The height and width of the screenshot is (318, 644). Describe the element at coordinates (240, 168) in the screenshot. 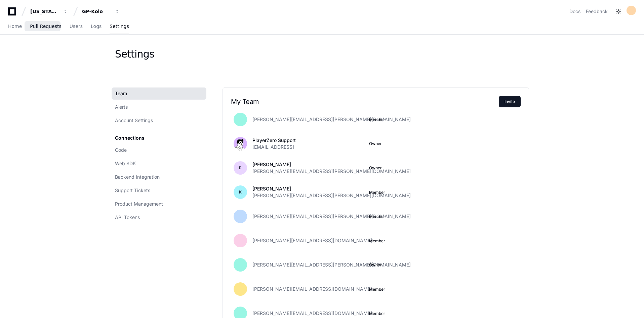

I see `h1: R` at that location.